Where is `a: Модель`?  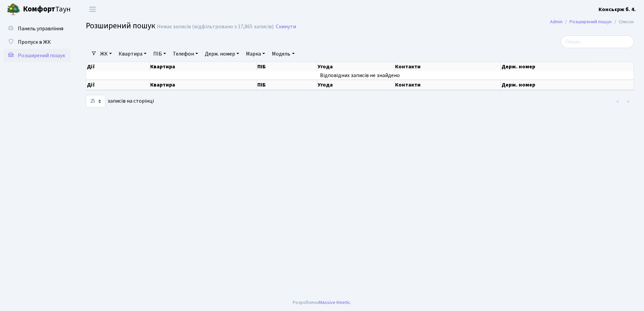
a: Модель is located at coordinates (283, 54).